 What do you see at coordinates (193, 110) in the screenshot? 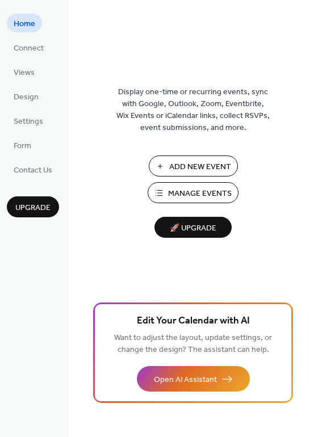
I see `span: Display one-time or recurring events, sync with Google, Outlook, Zoom, Eventbrite, Wix Events or ...` at bounding box center [193, 110].